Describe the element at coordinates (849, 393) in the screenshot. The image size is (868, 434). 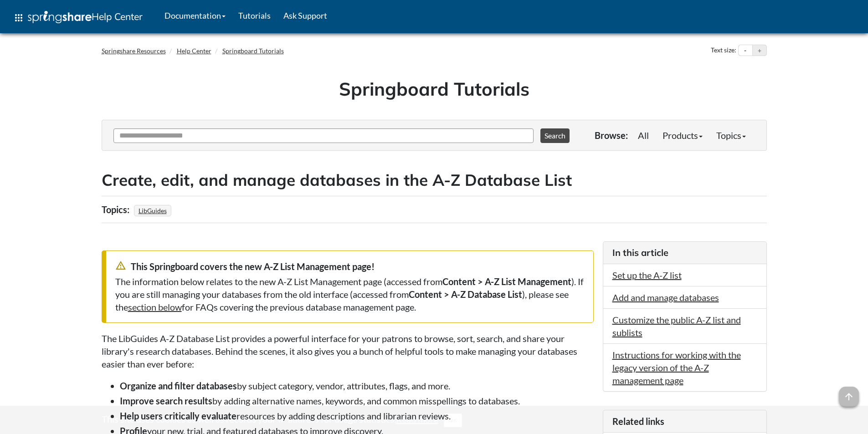
I see `a: arrow_upward` at that location.